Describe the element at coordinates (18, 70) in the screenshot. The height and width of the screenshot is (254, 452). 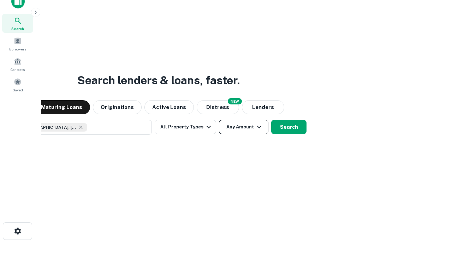
I see `span: Contacts` at that location.